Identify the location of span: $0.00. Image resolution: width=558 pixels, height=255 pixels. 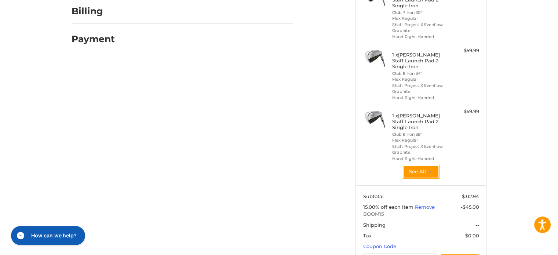
(472, 235).